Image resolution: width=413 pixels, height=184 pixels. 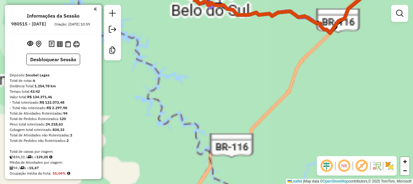 What do you see at coordinates (68, 44) in the screenshot?
I see `button: Visualizar Romaneio` at bounding box center [68, 44].